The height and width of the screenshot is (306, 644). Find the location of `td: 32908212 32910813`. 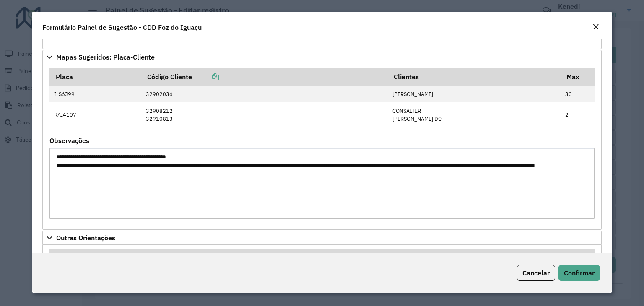

td: 32908212 32910813 is located at coordinates (265, 115).